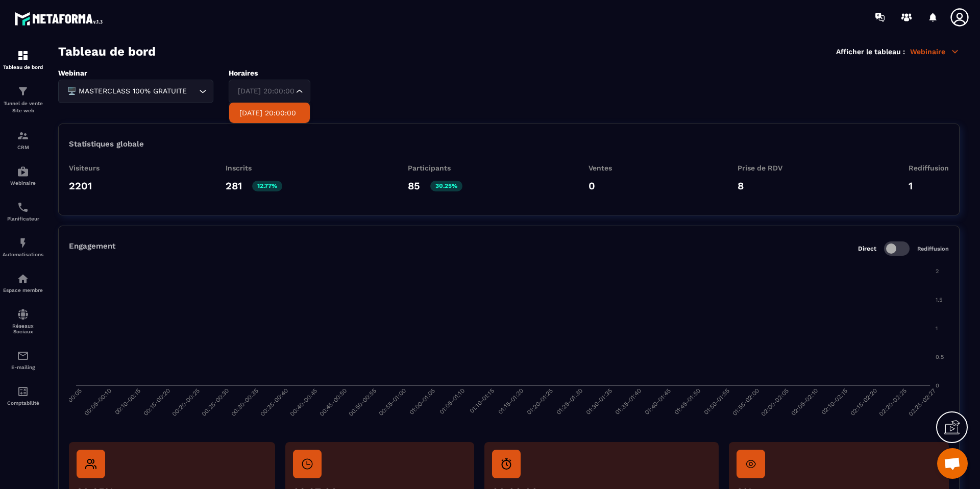 Image resolution: width=980 pixels, height=489 pixels. I want to click on a: automationsautomationsEspace membre, so click(23, 283).